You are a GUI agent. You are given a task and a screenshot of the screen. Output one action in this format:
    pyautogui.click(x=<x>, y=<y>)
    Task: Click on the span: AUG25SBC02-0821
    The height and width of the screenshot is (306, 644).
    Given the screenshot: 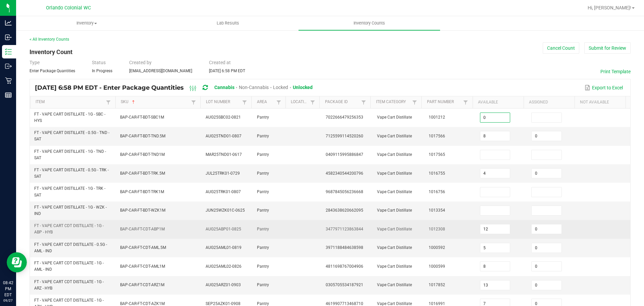 What is the action you would take?
    pyautogui.click(x=223, y=117)
    